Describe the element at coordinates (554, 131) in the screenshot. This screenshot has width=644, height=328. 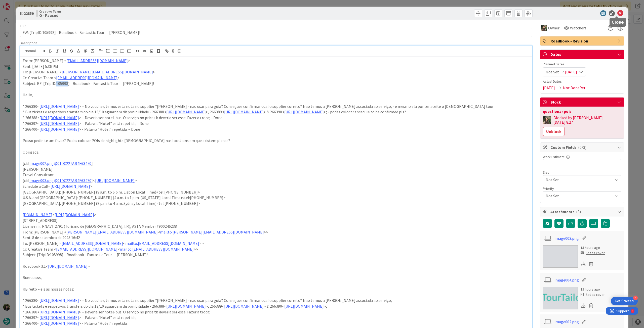
I see `button: Unblock` at that location.